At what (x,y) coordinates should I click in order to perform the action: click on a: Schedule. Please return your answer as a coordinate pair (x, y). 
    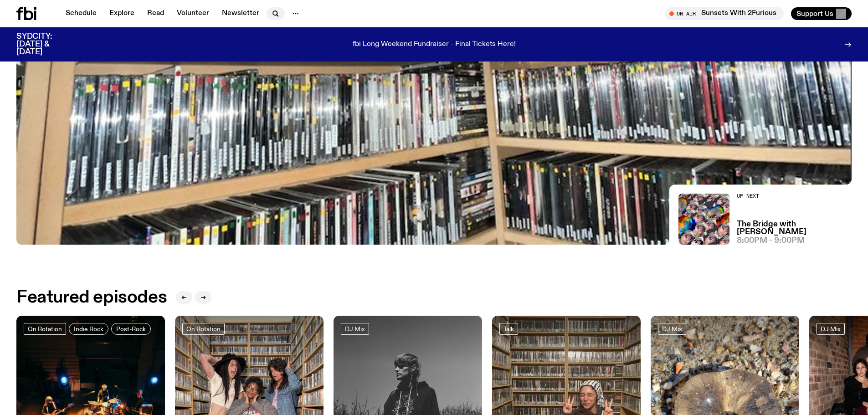
    Looking at the image, I should click on (81, 14).